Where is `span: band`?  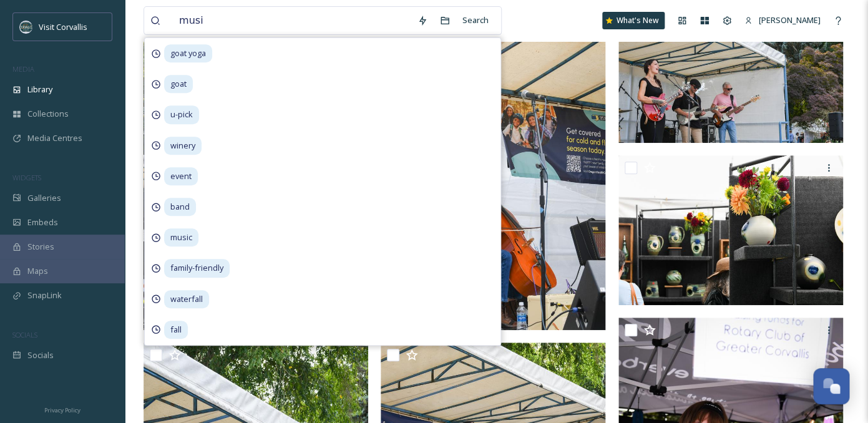 span: band is located at coordinates (180, 206).